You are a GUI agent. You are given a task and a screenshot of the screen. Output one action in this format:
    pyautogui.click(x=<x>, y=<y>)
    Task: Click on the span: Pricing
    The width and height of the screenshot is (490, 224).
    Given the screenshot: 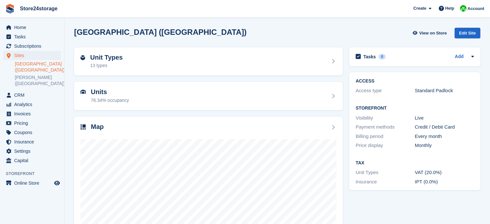 What is the action you would take?
    pyautogui.click(x=34, y=123)
    